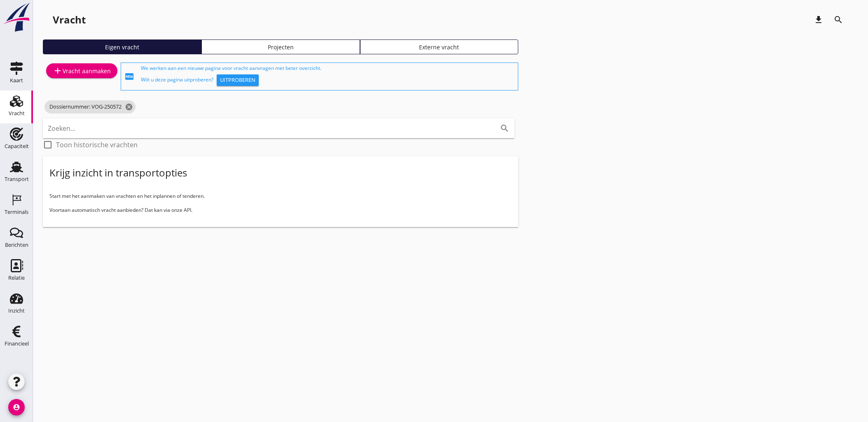 The width and height of the screenshot is (868, 422). I want to click on div: Financieel, so click(16, 344).